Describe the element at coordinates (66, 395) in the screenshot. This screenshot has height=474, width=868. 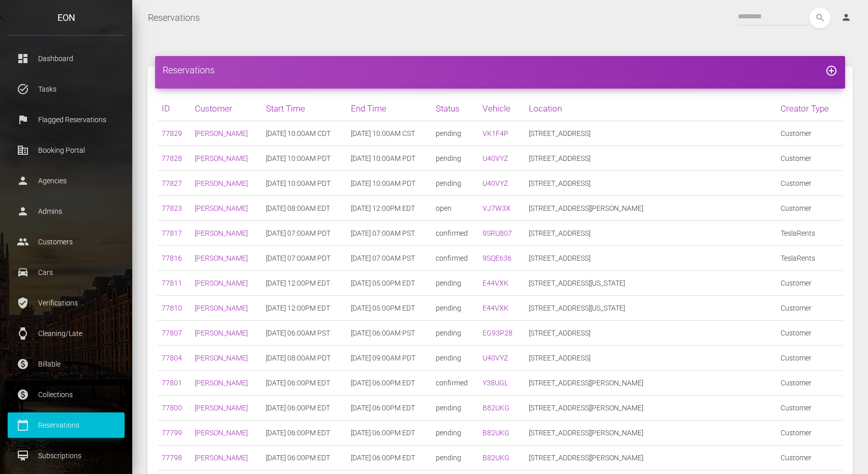
I see `p: Collections` at that location.